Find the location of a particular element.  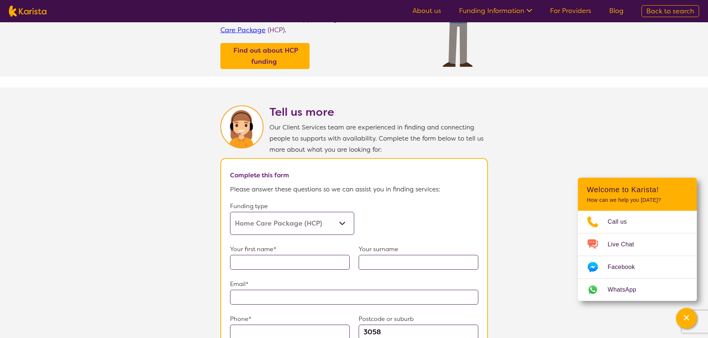

span: Live Chat is located at coordinates (625, 245).